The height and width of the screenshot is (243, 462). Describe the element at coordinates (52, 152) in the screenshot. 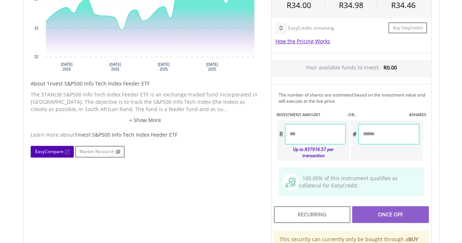

I see `a: EasyCompare` at that location.